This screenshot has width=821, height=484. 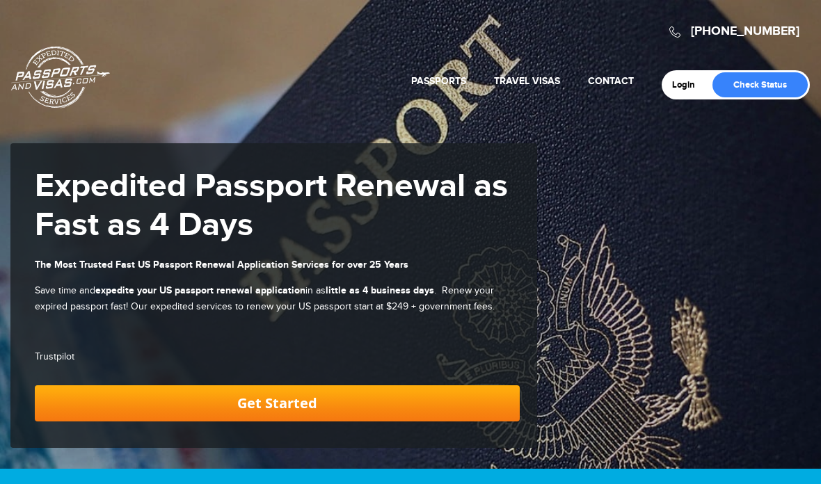 I want to click on a: Travel Visas, so click(x=526, y=81).